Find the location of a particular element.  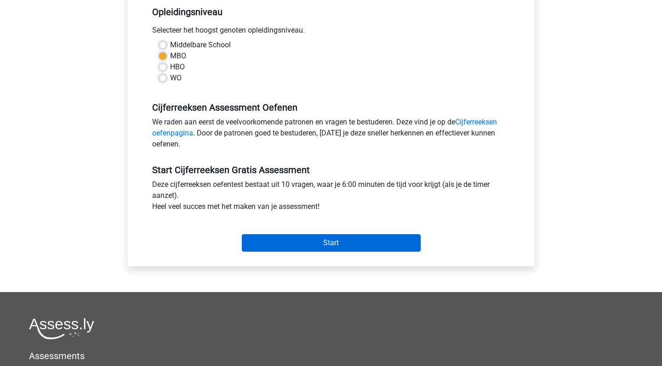

img: Assessly logo is located at coordinates (62, 329).